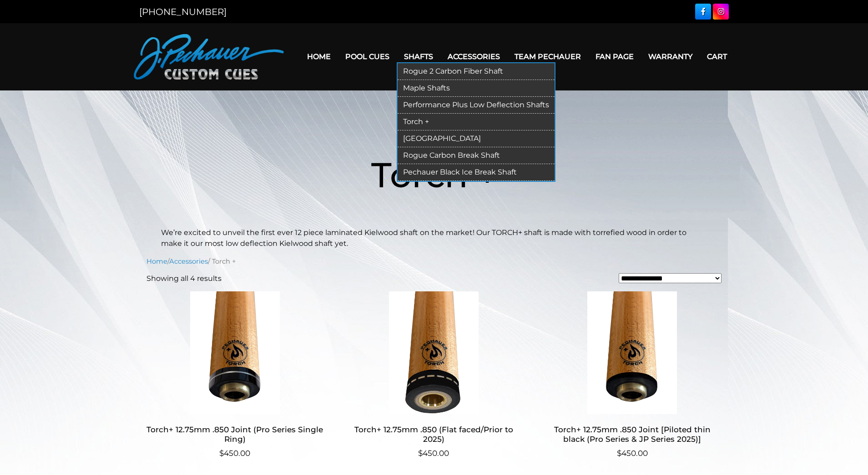 The image size is (868, 475). Describe the element at coordinates (434, 353) in the screenshot. I see `img: Torch+ 12.75mm .850 (Flat faced/Prior to 2025)` at that location.